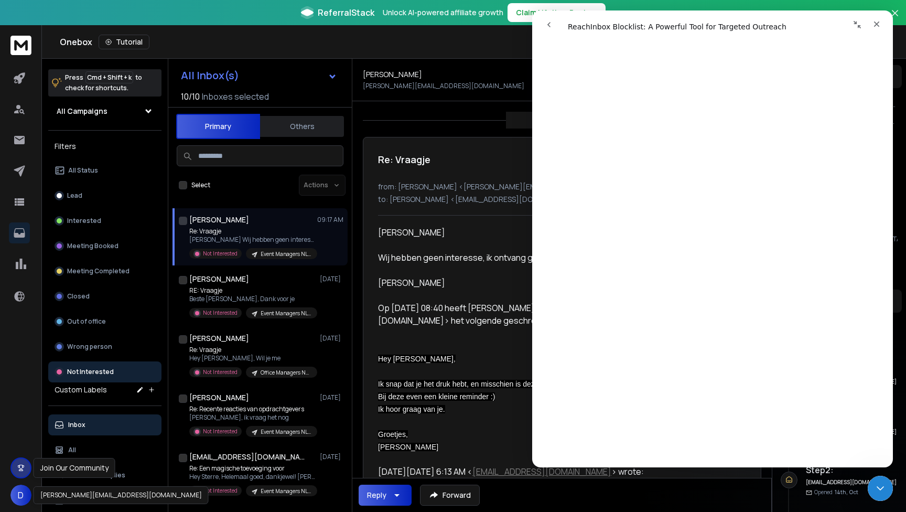  I want to click on div: Join Our Community, so click(74, 468).